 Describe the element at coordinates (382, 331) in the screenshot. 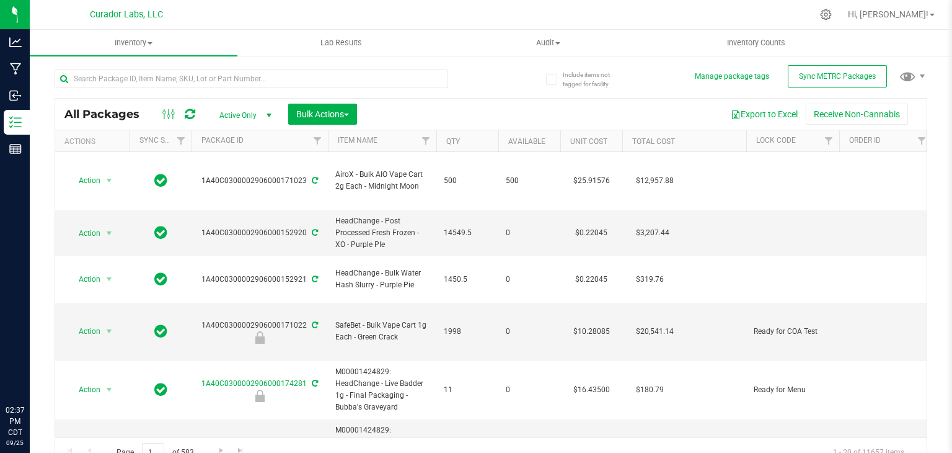

I see `span: SafeBet - Bulk Vape Cart 1g Each - Green Crack` at that location.